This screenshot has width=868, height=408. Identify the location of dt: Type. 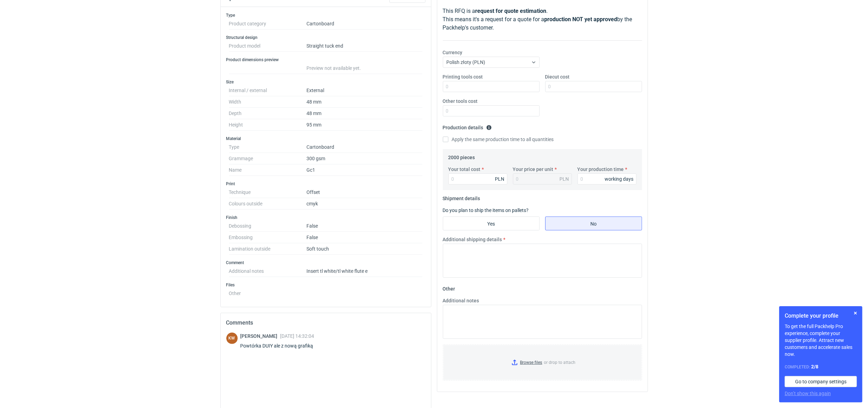
(267, 147).